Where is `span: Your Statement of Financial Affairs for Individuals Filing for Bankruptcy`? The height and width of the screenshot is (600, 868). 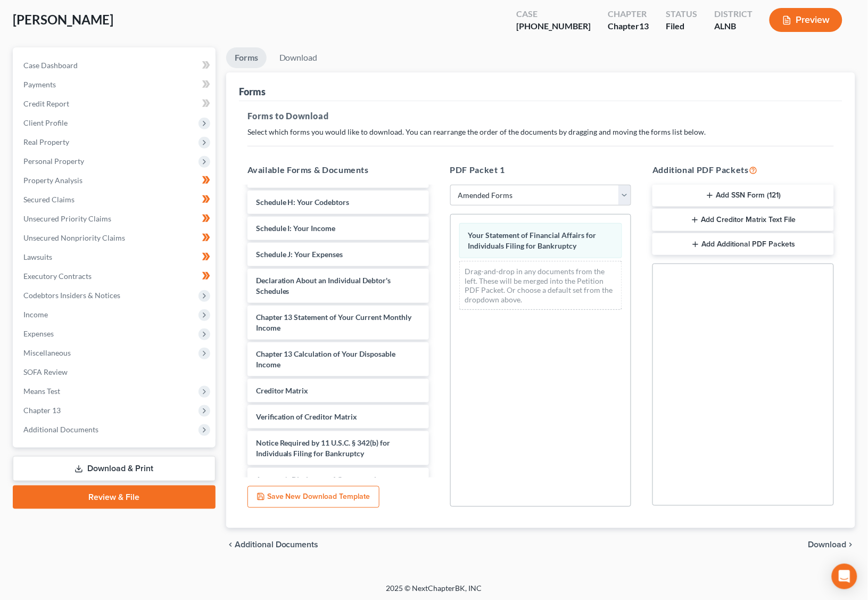
span: Your Statement of Financial Affairs for Individuals Filing for Bankruptcy is located at coordinates (532, 240).